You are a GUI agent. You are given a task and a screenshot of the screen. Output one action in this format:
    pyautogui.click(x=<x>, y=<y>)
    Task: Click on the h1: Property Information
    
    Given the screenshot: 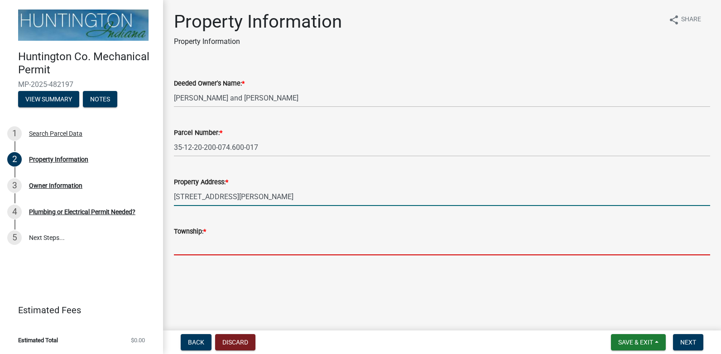 What is the action you would take?
    pyautogui.click(x=258, y=22)
    